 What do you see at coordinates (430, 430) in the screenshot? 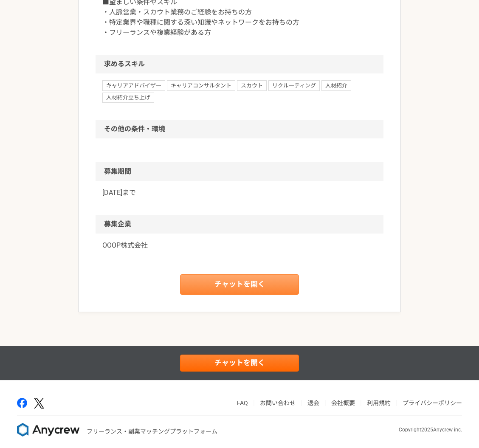
I see `p: Copyright 2025 Anycrew inc.` at bounding box center [430, 430].